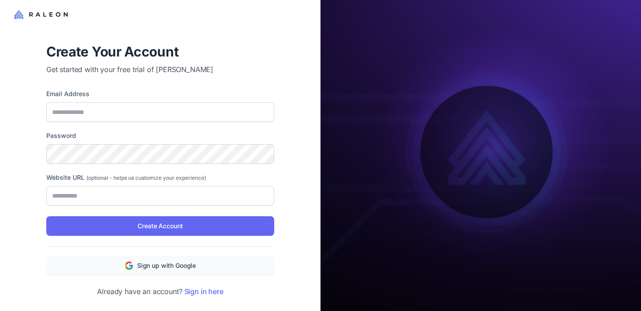 This screenshot has height=311, width=641. I want to click on span: Create Account, so click(160, 226).